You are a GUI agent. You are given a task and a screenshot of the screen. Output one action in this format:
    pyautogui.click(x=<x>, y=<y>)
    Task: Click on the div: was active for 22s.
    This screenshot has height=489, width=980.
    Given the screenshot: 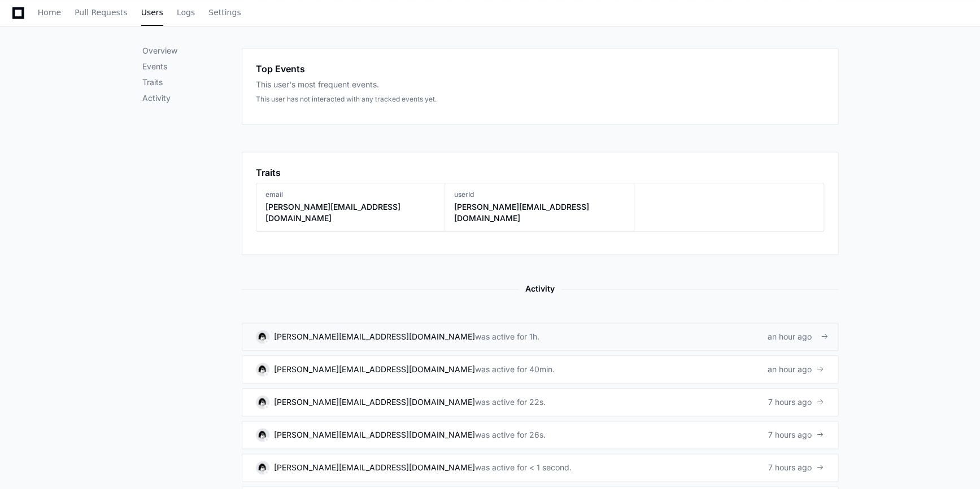 What is the action you would take?
    pyautogui.click(x=510, y=403)
    